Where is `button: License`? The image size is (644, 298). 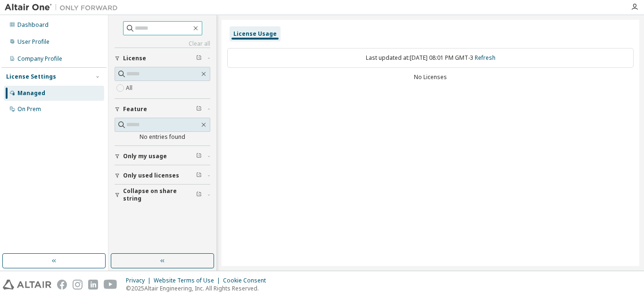
button: License is located at coordinates (162, 58).